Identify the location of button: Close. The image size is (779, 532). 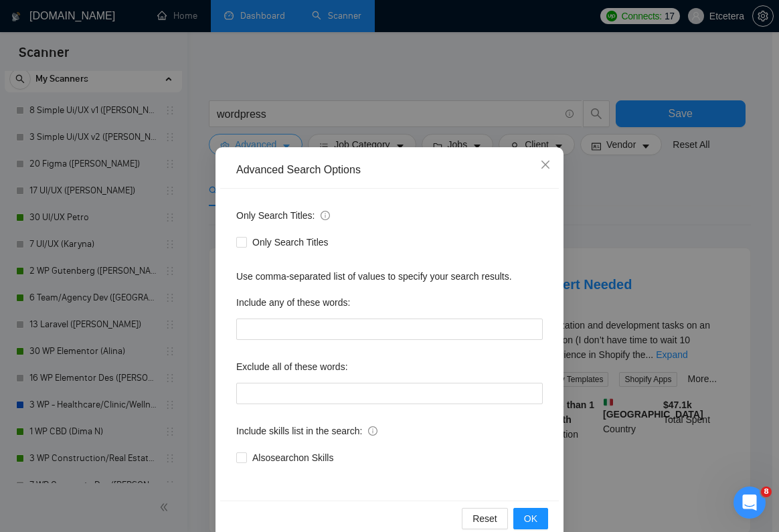
(546, 165).